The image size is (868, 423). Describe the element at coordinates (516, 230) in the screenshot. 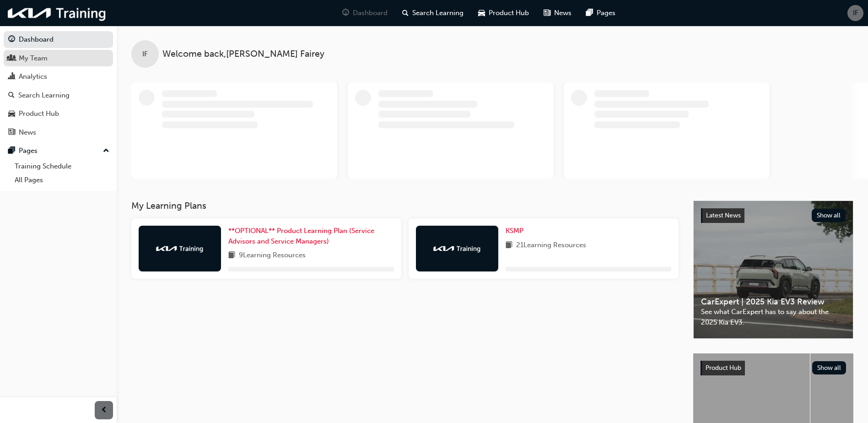

I see `a: KSMP` at that location.